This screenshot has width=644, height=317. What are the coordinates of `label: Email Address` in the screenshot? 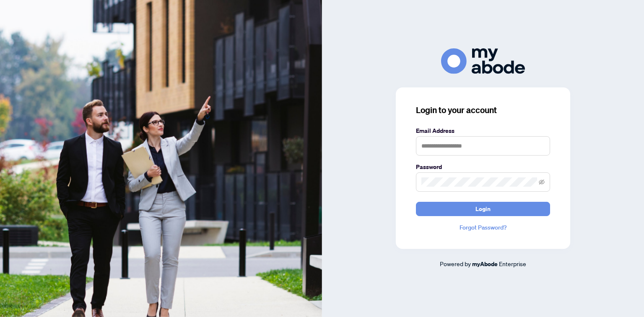 It's located at (483, 131).